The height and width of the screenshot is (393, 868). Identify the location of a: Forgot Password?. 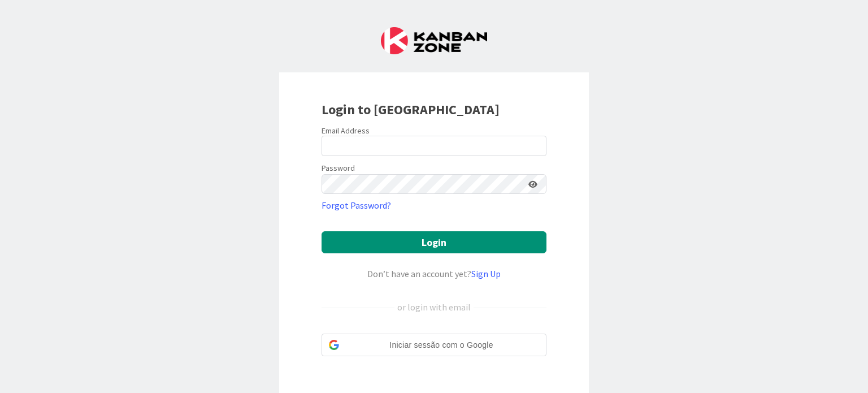
(356, 205).